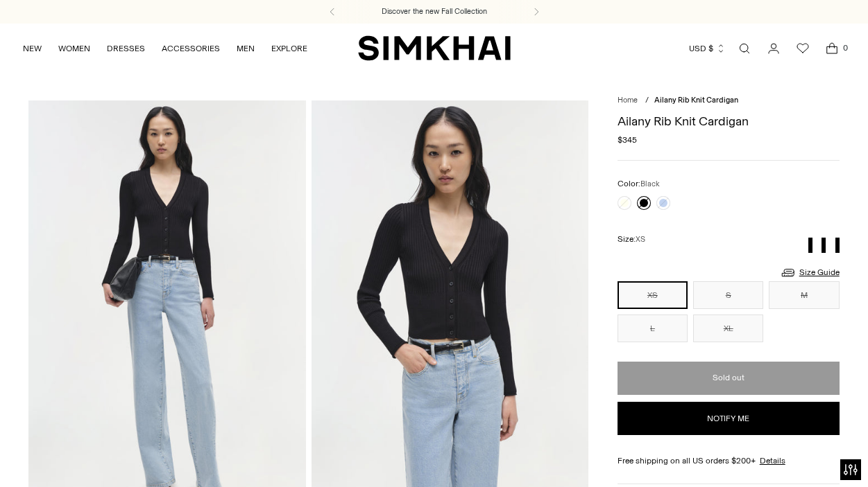 This screenshot has height=487, width=868. Describe the element at coordinates (290, 48) in the screenshot. I see `a: EXPLORE` at that location.